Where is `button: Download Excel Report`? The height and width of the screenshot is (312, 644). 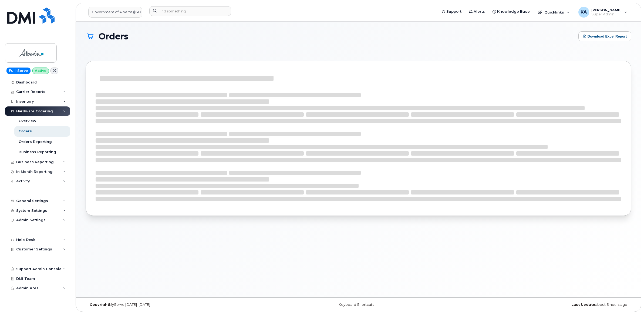 button: Download Excel Report is located at coordinates (604, 36).